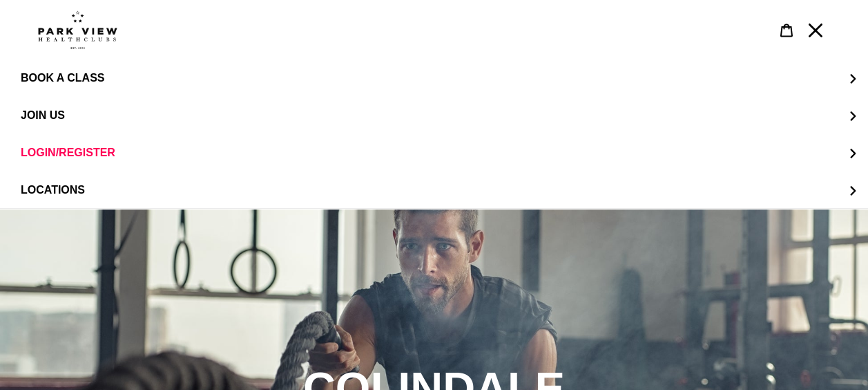 This screenshot has width=868, height=390. What do you see at coordinates (68, 152) in the screenshot?
I see `span: LOGIN/REGISTER` at bounding box center [68, 152].